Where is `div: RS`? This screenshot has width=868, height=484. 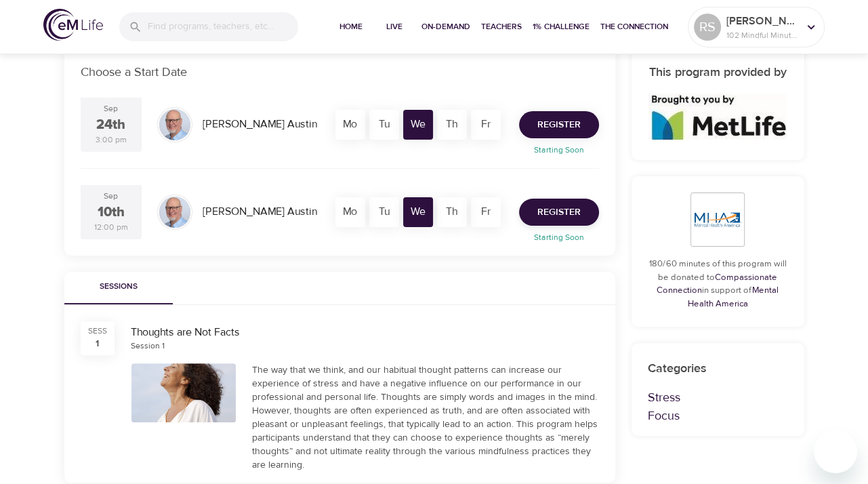
div: RS is located at coordinates (708, 27).